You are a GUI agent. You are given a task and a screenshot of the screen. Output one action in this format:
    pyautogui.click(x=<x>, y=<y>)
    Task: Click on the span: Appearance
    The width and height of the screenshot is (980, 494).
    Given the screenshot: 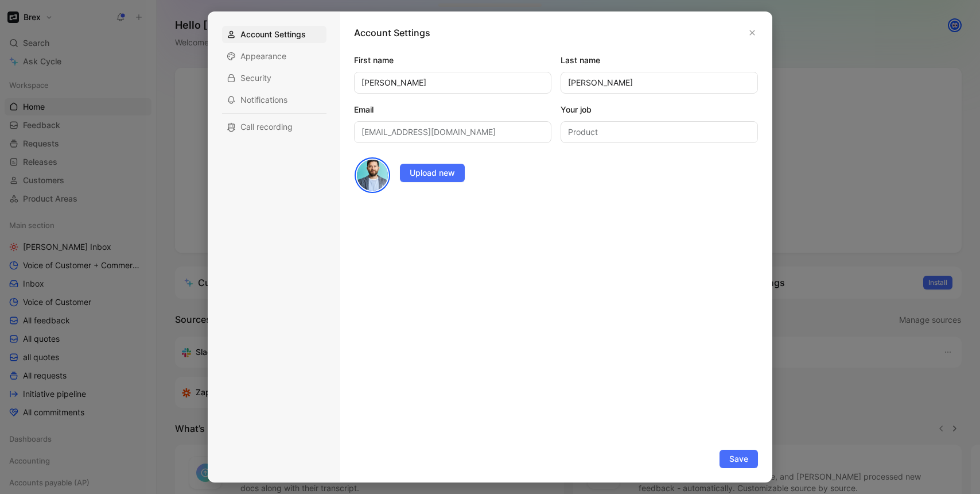 What is the action you would take?
    pyautogui.click(x=263, y=56)
    